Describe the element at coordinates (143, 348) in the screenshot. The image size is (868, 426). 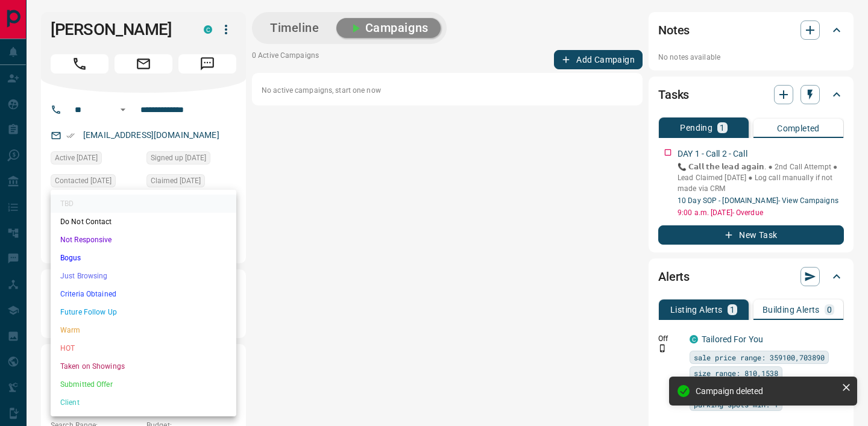
I see `li: HOT` at that location.